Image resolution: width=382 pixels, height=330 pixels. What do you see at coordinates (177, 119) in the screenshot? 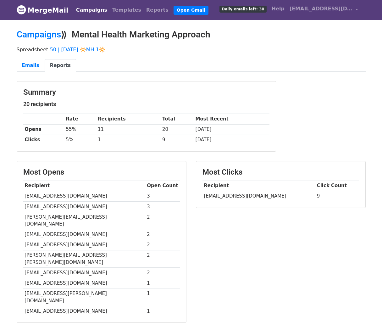
I see `th: Total` at bounding box center [177, 119].